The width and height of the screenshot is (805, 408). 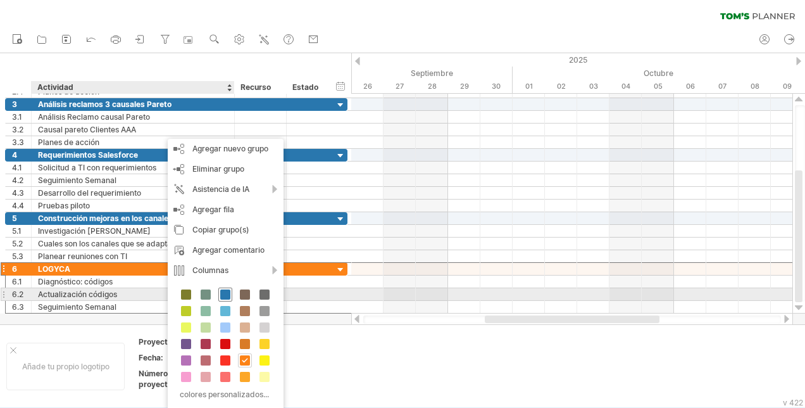 What do you see at coordinates (561, 86) in the screenshot?
I see `div: Thursday, 2 October 2025` at bounding box center [561, 86].